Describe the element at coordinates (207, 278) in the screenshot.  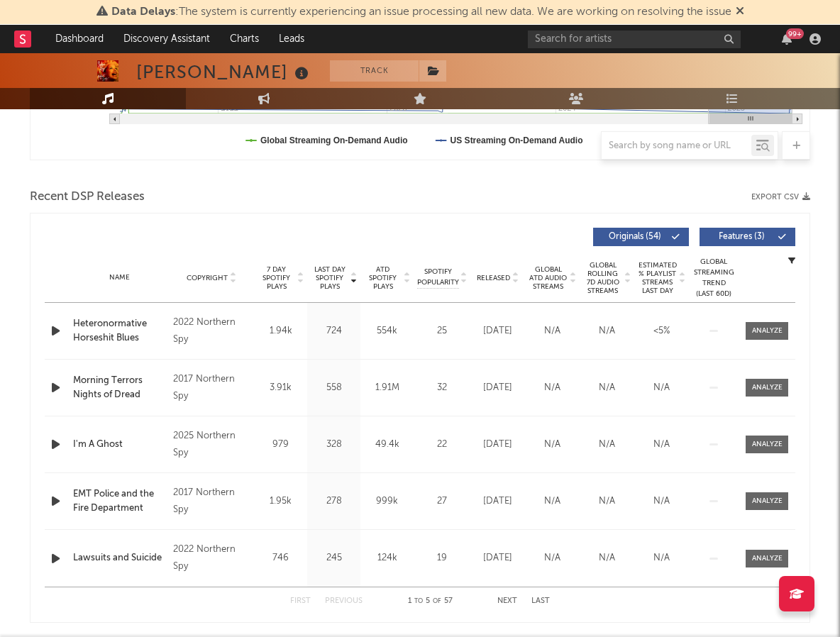
I see `span: Copyright` at that location.